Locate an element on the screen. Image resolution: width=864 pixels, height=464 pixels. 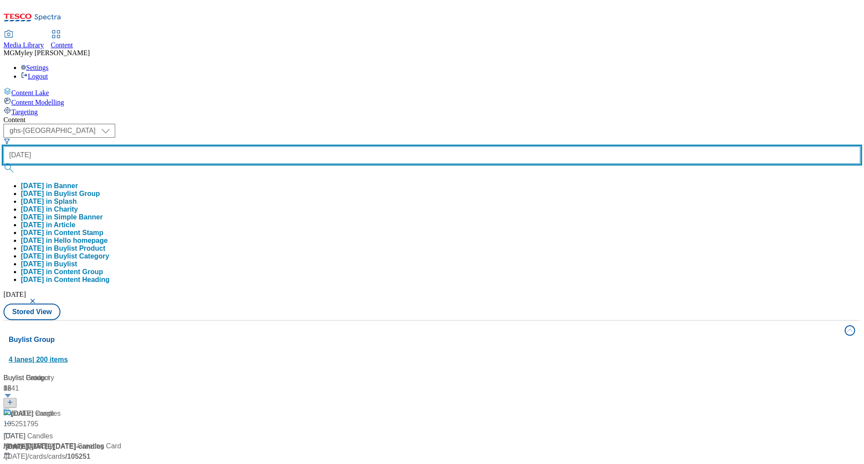
svg: Search Filters is located at coordinates (7, 141).